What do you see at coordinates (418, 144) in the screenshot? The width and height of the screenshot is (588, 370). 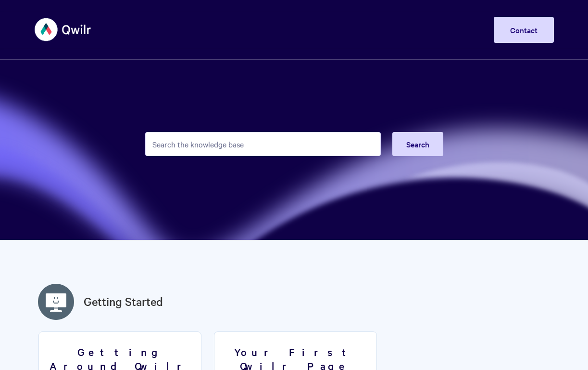 I see `span: Search` at bounding box center [418, 144].